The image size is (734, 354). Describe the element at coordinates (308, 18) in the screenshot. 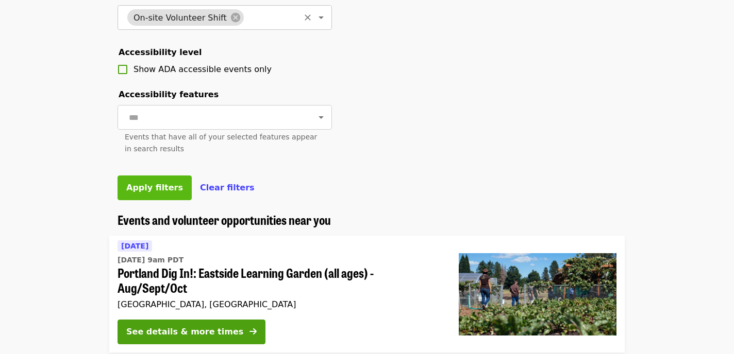

I see `button: Clear` at that location.